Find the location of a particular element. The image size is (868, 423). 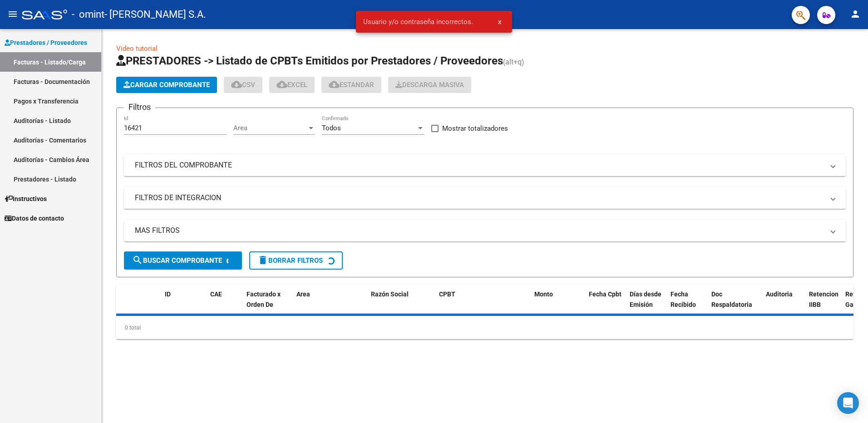

mat-icon: person is located at coordinates (855, 14).